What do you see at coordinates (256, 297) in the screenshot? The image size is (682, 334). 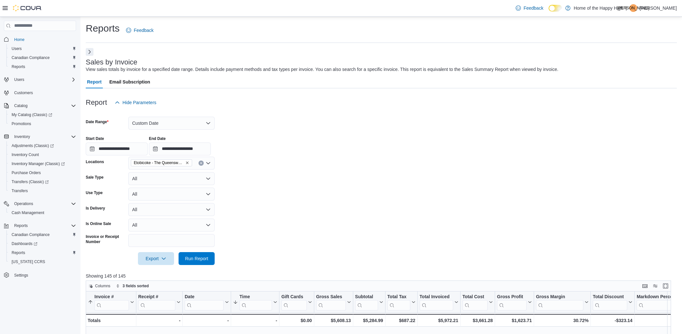 I see `div: Time` at bounding box center [256, 297].